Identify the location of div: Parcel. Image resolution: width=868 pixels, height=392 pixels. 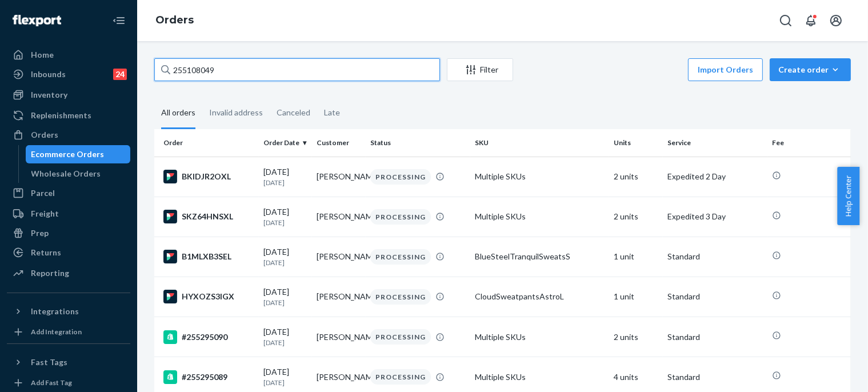
(43, 193).